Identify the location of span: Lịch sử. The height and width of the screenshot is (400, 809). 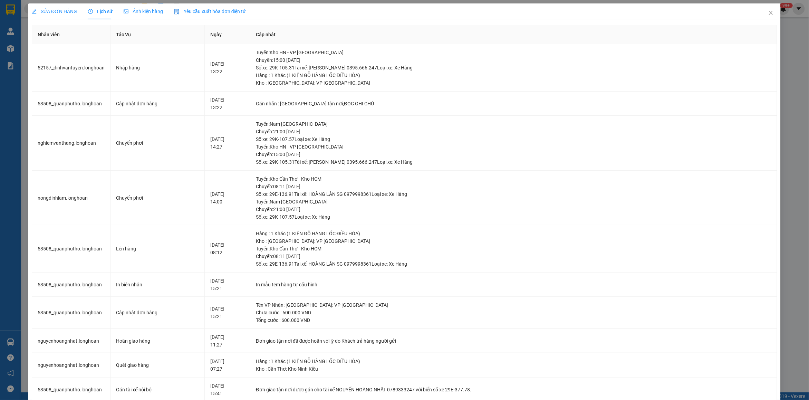
(100, 11).